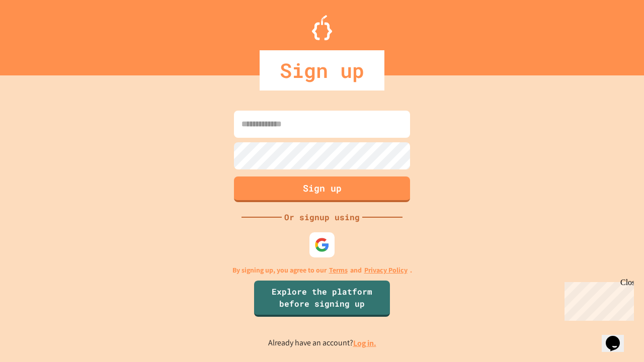 The height and width of the screenshot is (362, 644). I want to click on div: Or signup using, so click(322, 217).